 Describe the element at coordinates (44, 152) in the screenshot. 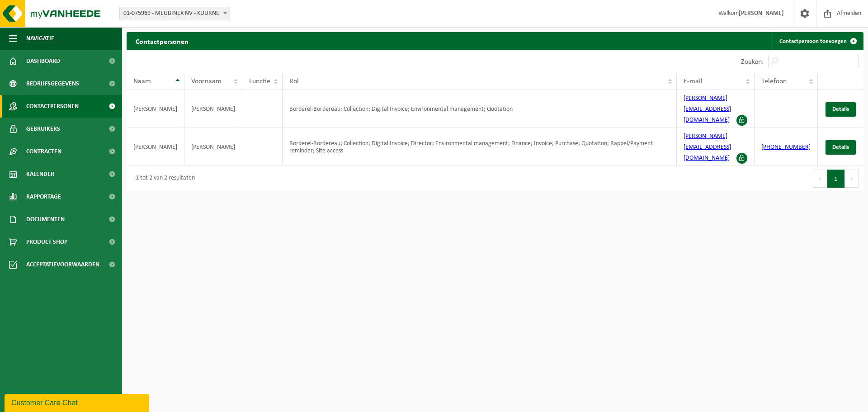

I see `span: Contracten` at that location.